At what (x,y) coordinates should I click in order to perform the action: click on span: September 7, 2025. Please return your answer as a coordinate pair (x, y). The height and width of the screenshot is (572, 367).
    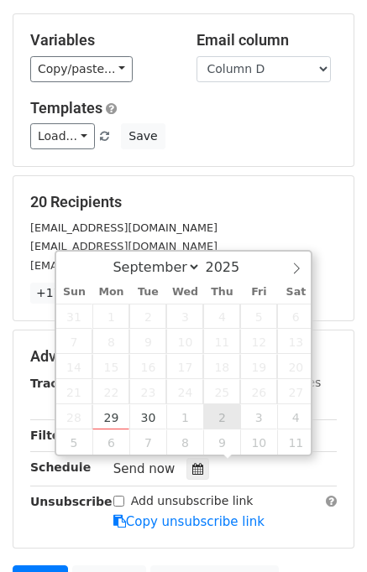
    Looking at the image, I should click on (75, 342).